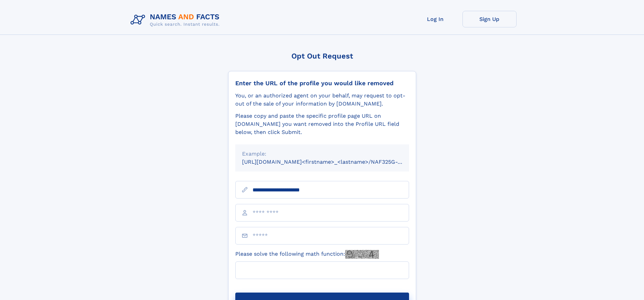  What do you see at coordinates (322, 83) in the screenshot?
I see `div: Enter the URL of the profile you would like removed` at bounding box center [322, 83].